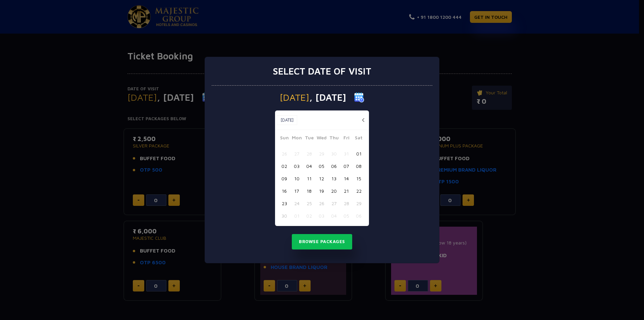  What do you see at coordinates (321, 139) in the screenshot?
I see `span: Wed` at bounding box center [321, 139].